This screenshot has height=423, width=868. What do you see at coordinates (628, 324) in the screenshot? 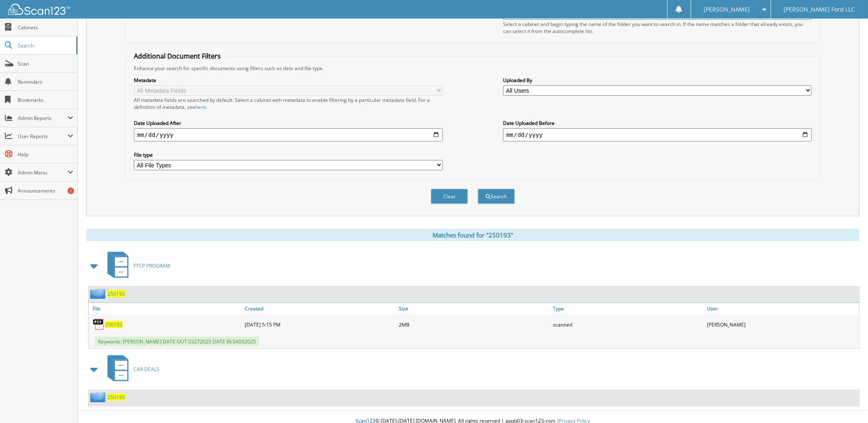
I see `div: scanned` at bounding box center [628, 324].